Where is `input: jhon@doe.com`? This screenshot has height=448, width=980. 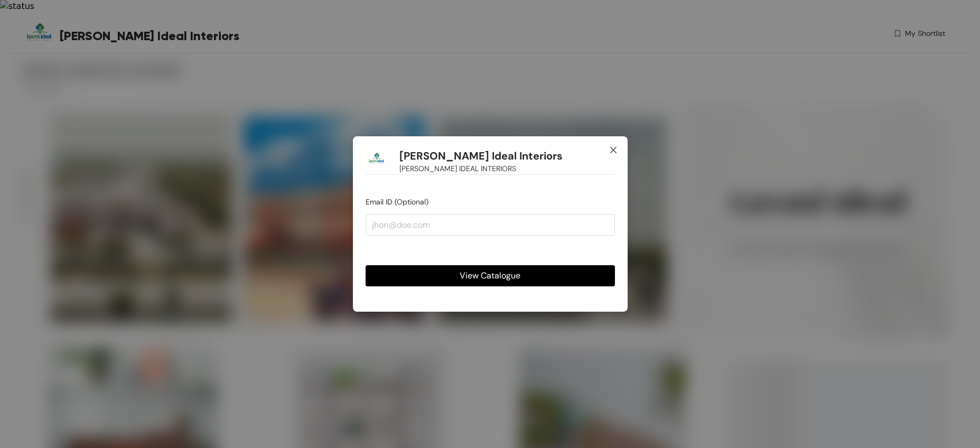 input: jhon@doe.com is located at coordinates (490, 225).